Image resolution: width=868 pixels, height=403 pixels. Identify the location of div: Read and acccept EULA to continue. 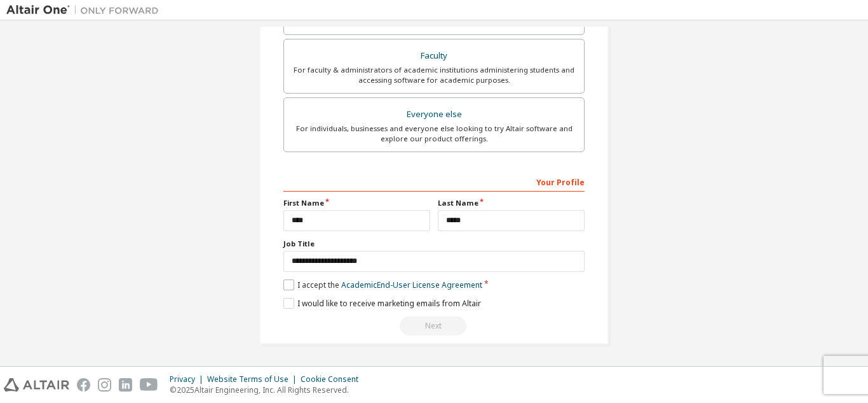
(434, 325).